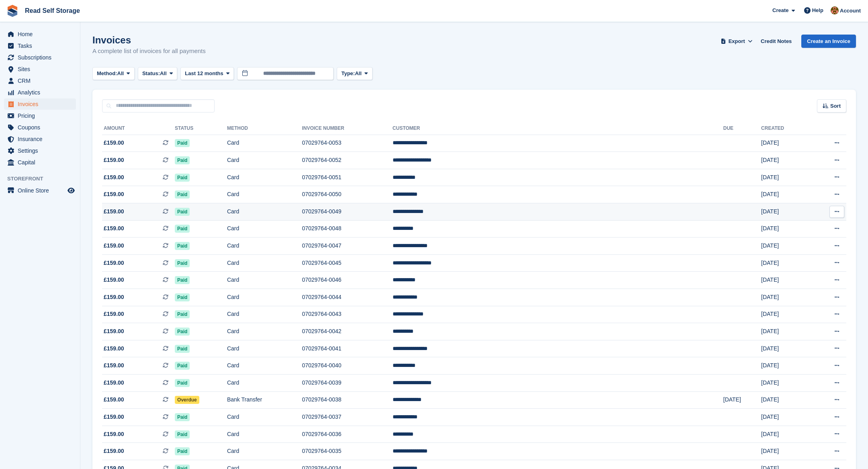  What do you see at coordinates (42, 191) in the screenshot?
I see `span: Online Store` at bounding box center [42, 191].